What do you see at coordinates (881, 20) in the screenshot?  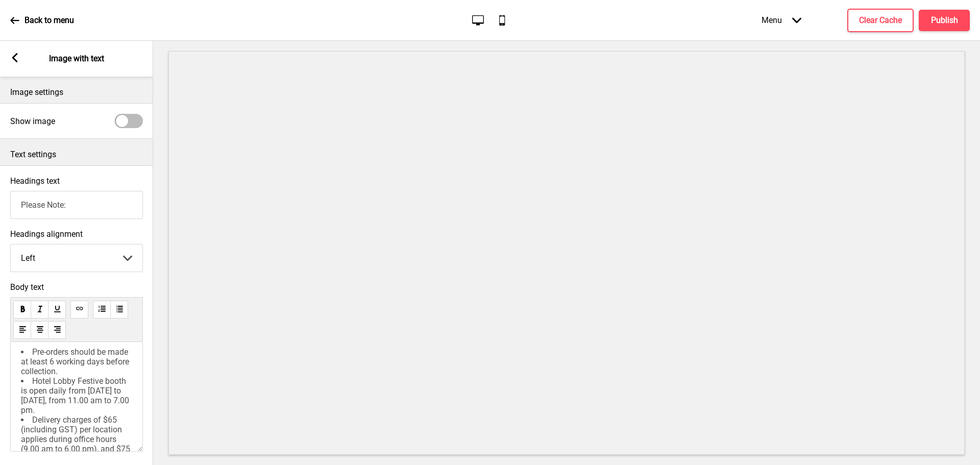 I see `h4: Clear Cache` at bounding box center [881, 20].